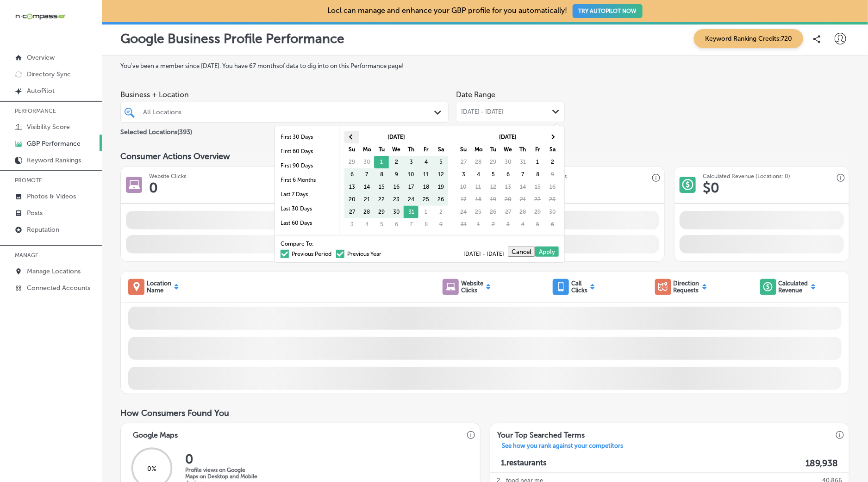  Describe the element at coordinates (381, 199) in the screenshot. I see `td: 22` at that location.